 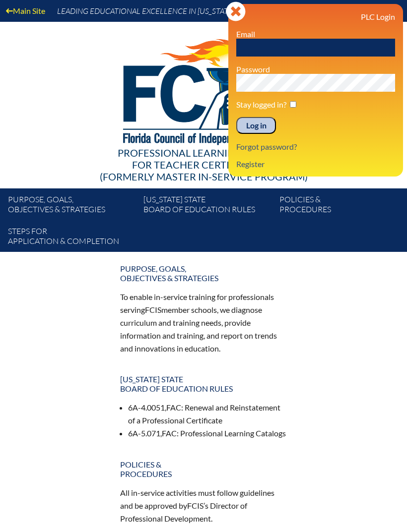 What do you see at coordinates (316, 16) in the screenshot?
I see `h3: PLC Login` at bounding box center [316, 16].